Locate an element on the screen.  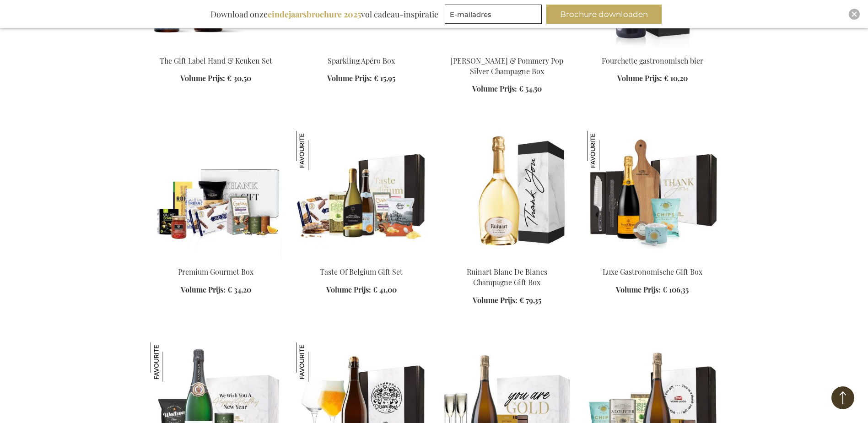
a: Volume Prijs: € 34,20 is located at coordinates (216, 290).